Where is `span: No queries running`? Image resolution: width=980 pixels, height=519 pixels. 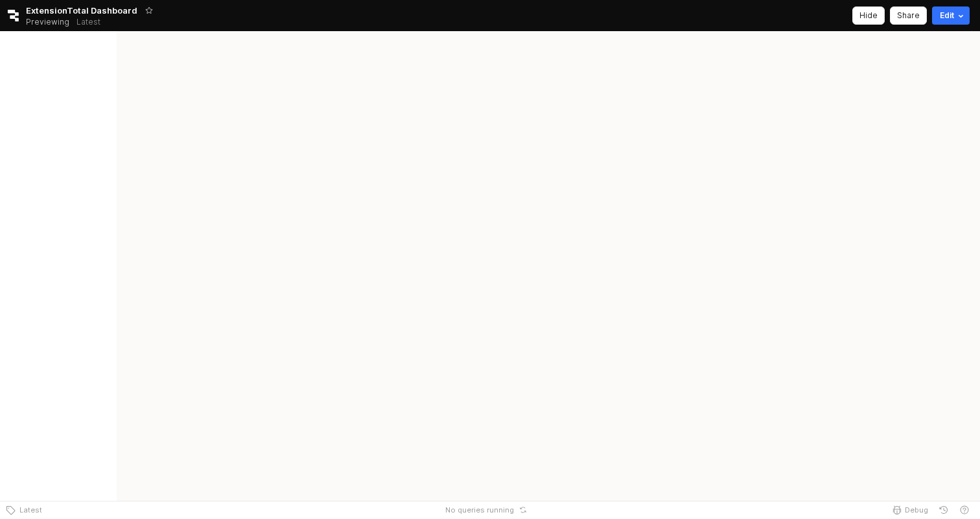 span: No queries running is located at coordinates (479, 510).